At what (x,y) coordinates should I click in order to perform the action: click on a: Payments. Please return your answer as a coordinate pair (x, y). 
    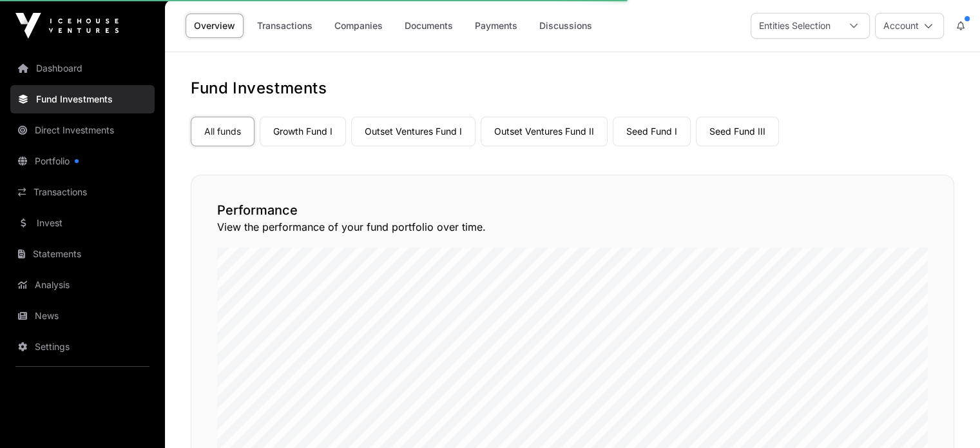
    Looking at the image, I should click on (496, 25).